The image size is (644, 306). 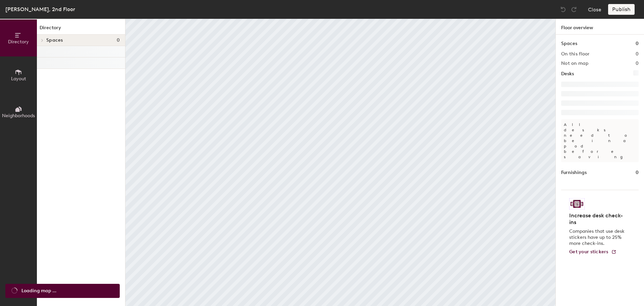 I want to click on canvas: Map, so click(x=340, y=162).